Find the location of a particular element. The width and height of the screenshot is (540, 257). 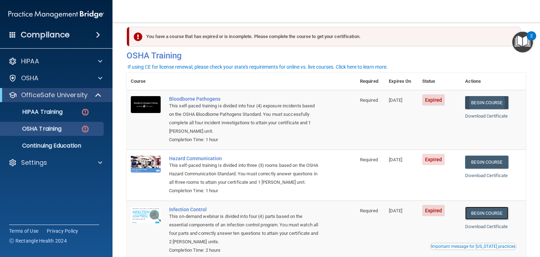

div: Hazard Communication is located at coordinates (245, 158).